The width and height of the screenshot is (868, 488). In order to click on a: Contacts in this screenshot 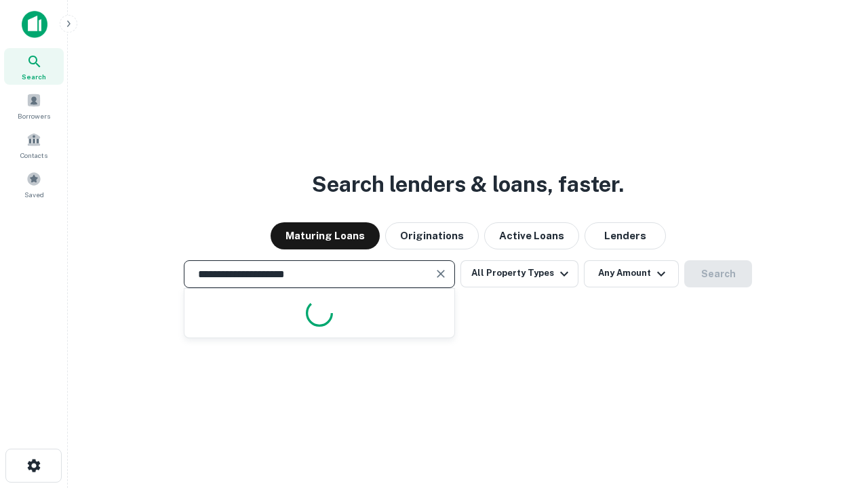, I will do `click(34, 145)`.